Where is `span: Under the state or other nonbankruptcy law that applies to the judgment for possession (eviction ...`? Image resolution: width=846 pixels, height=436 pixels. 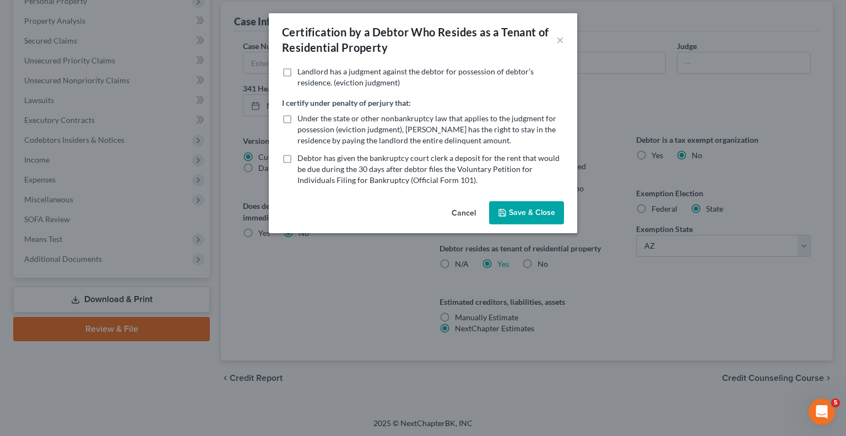
span: Under the state or other nonbankruptcy law that applies to the judgment for possession (eviction ... is located at coordinates (427, 129).